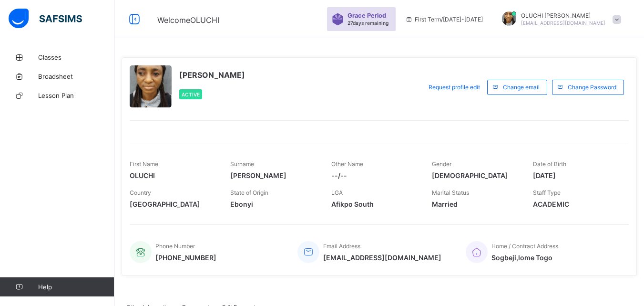 Image resolution: width=644 pixels, height=306 pixels. Describe the element at coordinates (559, 19) in the screenshot. I see `div: OLUCHIVICTOR` at that location.